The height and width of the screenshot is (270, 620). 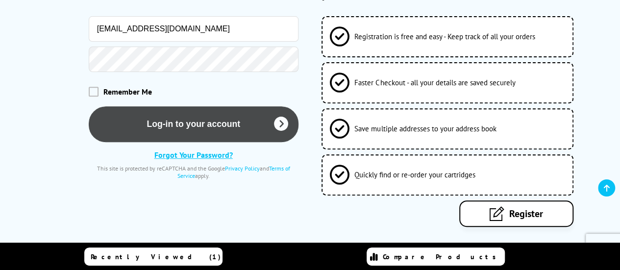 I want to click on input: Email, so click(x=193, y=29).